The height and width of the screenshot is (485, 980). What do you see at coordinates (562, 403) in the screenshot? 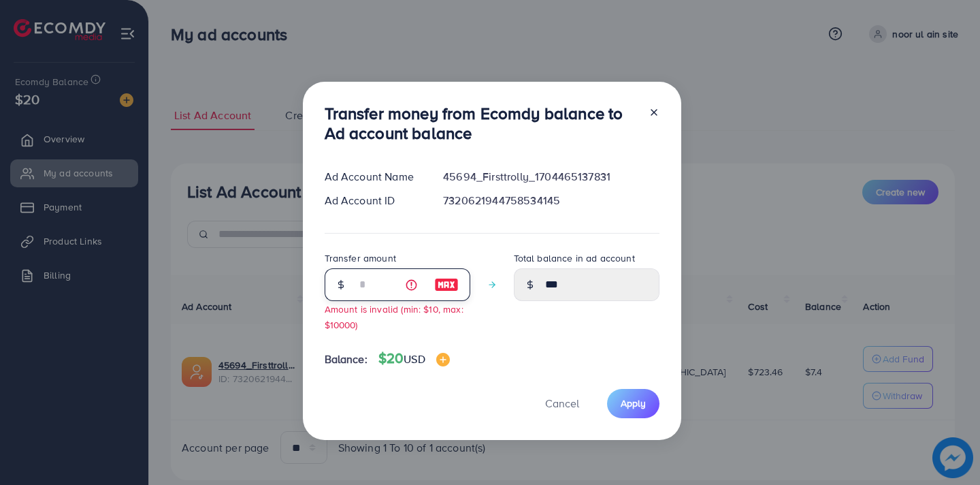
I see `button: Cancel` at bounding box center [562, 403].